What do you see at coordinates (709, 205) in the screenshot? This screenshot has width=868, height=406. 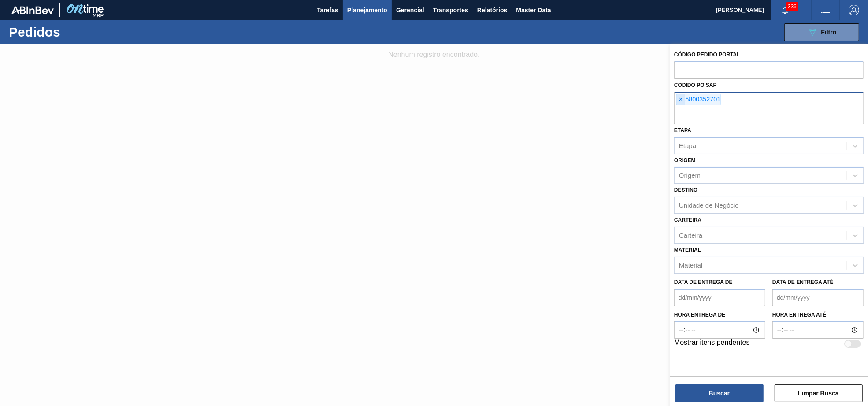 I see `div: Unidade de Negócio` at bounding box center [709, 205].